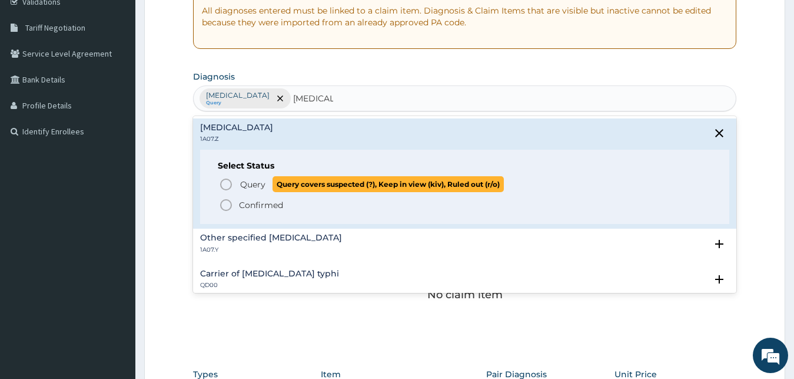 This screenshot has width=794, height=379. Describe the element at coordinates (214, 77) in the screenshot. I see `label: Diagnosis` at that location.